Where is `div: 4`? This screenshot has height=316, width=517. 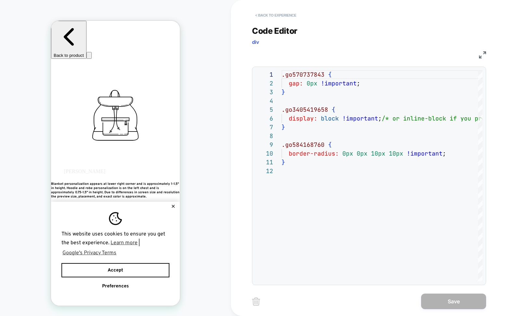 div: 4 is located at coordinates (264, 101).